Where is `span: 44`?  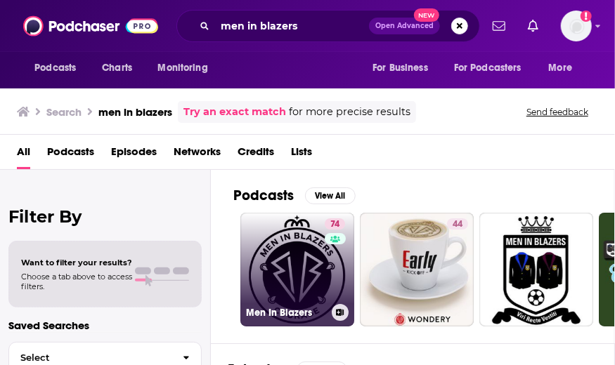 span: 44 is located at coordinates (458, 225).